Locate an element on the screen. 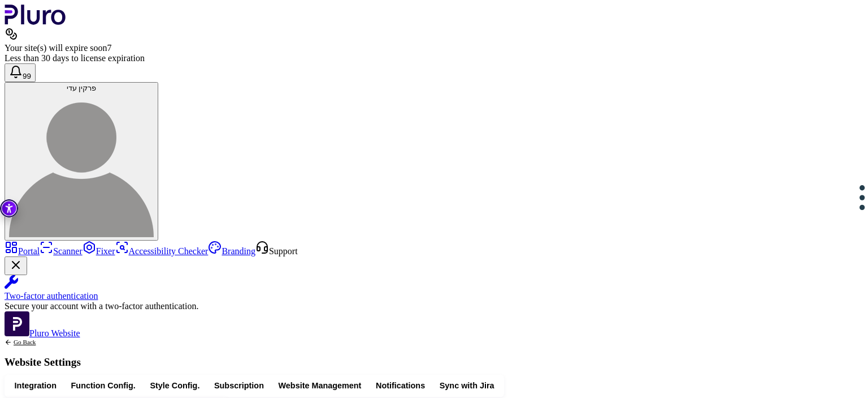  a: Logo is located at coordinates (35, 21).